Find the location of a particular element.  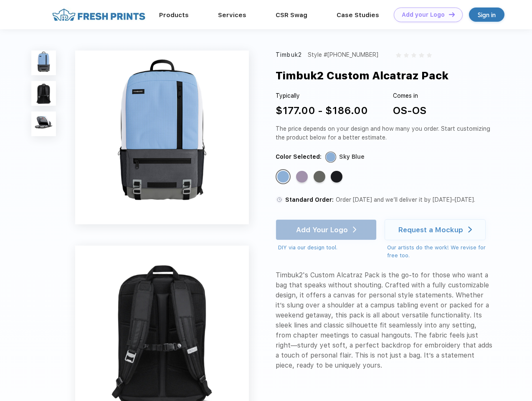

div: DIY via our design tool. is located at coordinates (328, 248).